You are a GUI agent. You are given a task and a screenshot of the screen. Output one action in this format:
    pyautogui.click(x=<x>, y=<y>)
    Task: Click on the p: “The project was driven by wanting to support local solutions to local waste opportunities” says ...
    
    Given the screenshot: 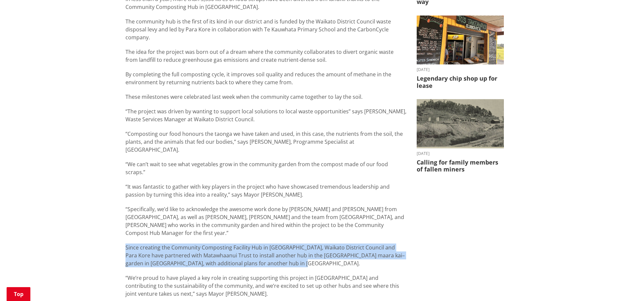 What is the action you would take?
    pyautogui.click(x=266, y=115)
    